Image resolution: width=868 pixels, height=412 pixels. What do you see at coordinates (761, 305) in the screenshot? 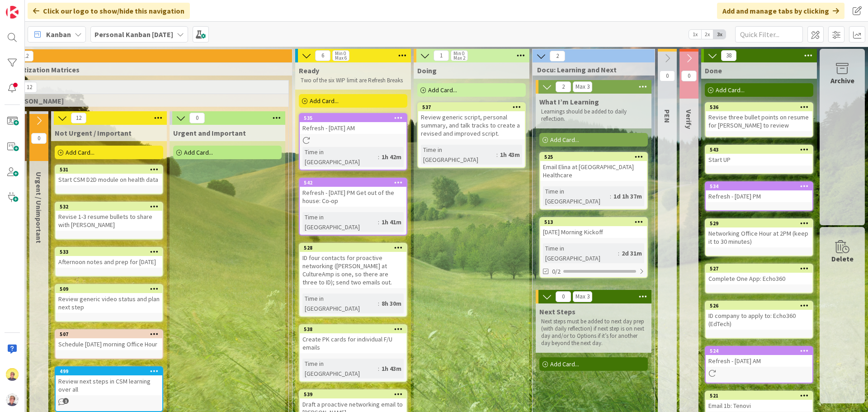
I see `div: 526` at bounding box center [761, 305].